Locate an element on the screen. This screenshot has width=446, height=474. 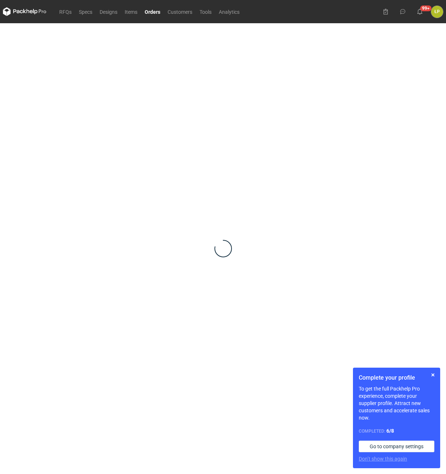
a: Specs is located at coordinates (85, 12).